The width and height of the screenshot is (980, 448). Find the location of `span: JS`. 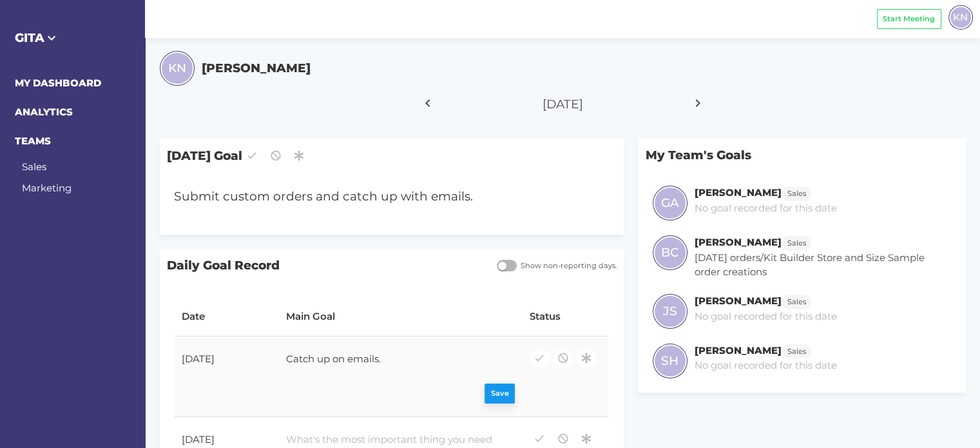

span: JS is located at coordinates (669, 312).